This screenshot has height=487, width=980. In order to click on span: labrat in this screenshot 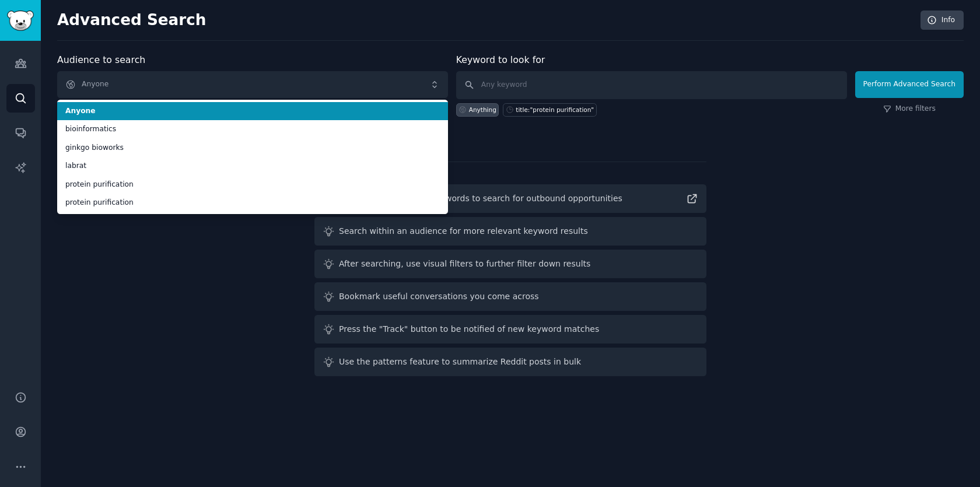, I will do `click(253, 166)`.